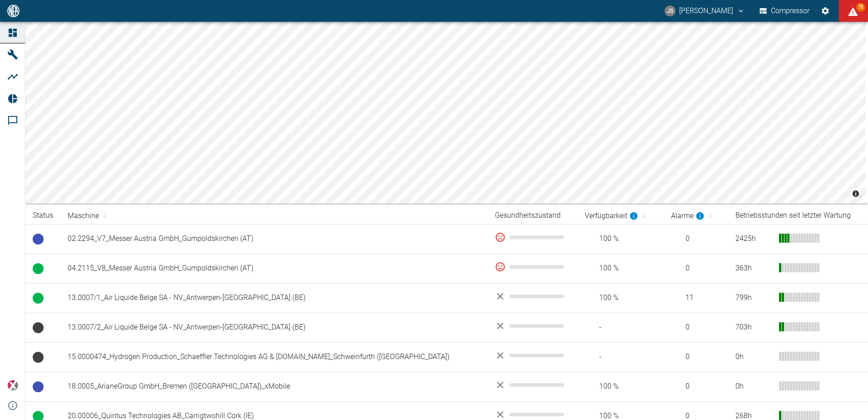  I want to click on div: 703 h, so click(754, 327).